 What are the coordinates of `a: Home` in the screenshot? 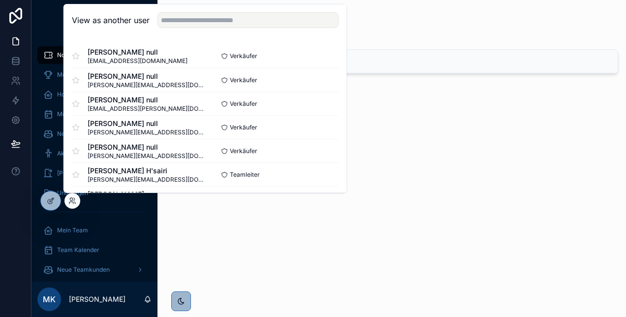 It's located at (94, 94).